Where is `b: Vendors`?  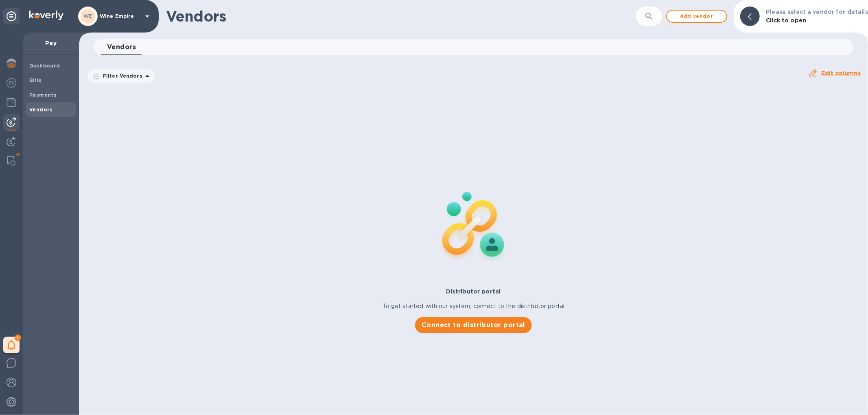
b: Vendors is located at coordinates (41, 109).